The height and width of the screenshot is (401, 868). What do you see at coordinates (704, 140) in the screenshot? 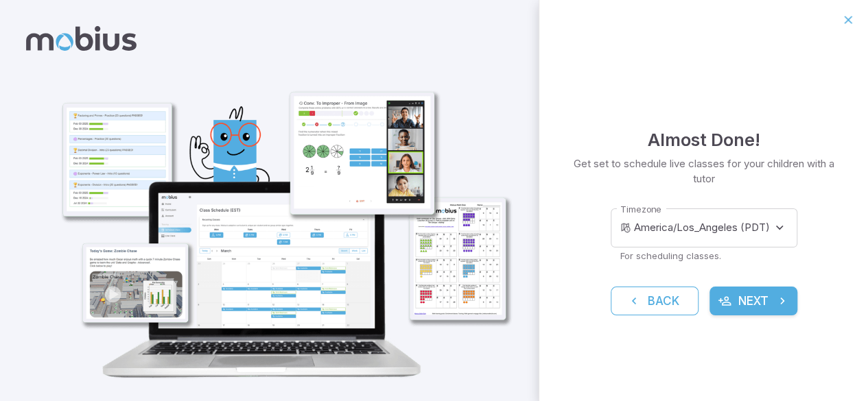
I see `h4: Almost Done!` at bounding box center [704, 140].